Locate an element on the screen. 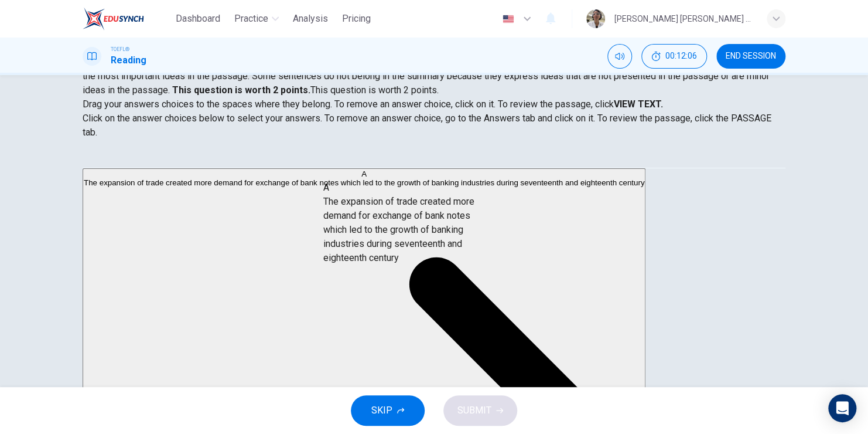 This screenshot has width=868, height=434. span: Practice is located at coordinates (251, 19).